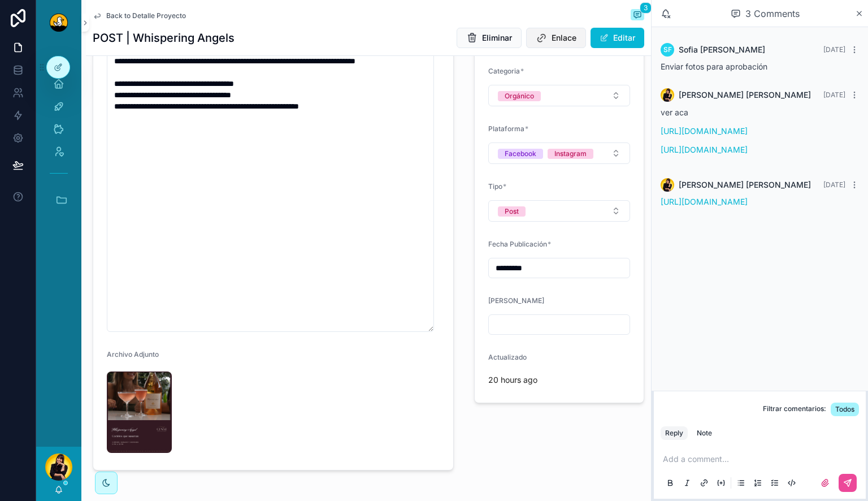 Image resolution: width=868 pixels, height=501 pixels. Describe the element at coordinates (714, 66) in the screenshot. I see `span: Enviar fotos para aprobación` at that location.